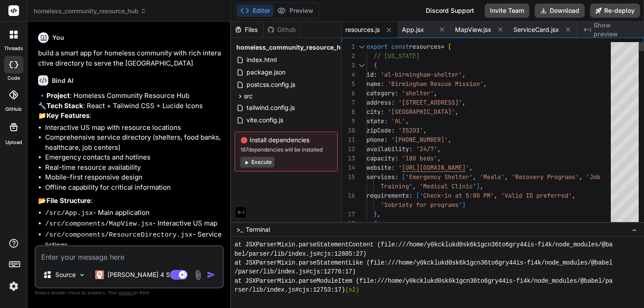  I want to click on button: Editor, so click(255, 10).